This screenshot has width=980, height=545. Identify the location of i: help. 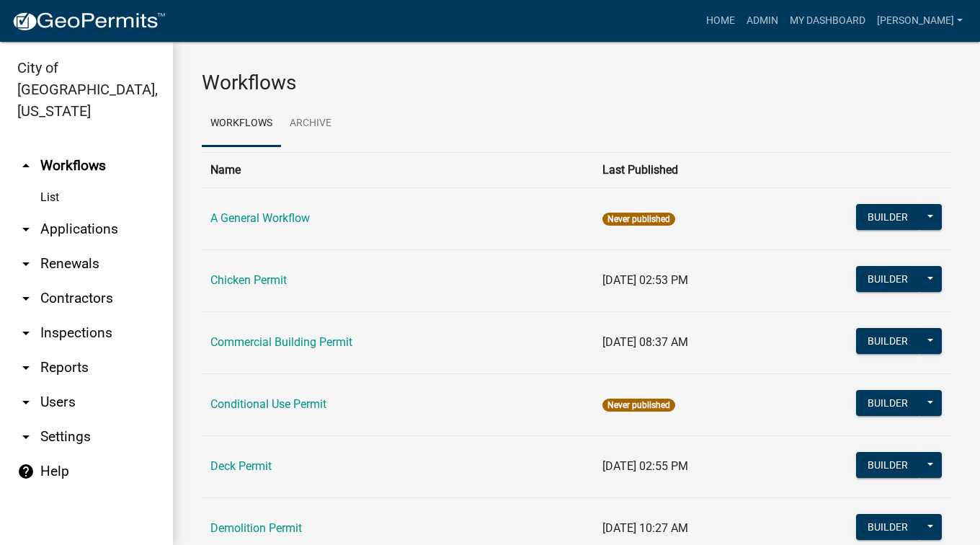
(26, 472).